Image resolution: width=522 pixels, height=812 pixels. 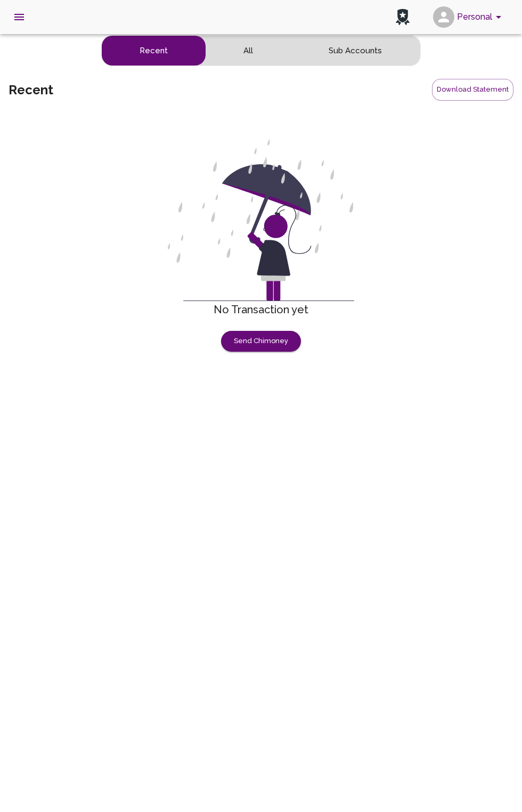 What do you see at coordinates (261, 310) in the screenshot?
I see `h6: No Transaction yet` at bounding box center [261, 310].